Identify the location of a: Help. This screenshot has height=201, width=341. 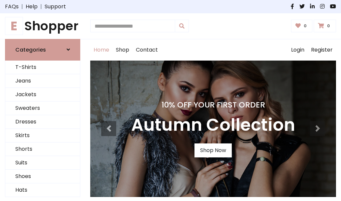
(32, 7).